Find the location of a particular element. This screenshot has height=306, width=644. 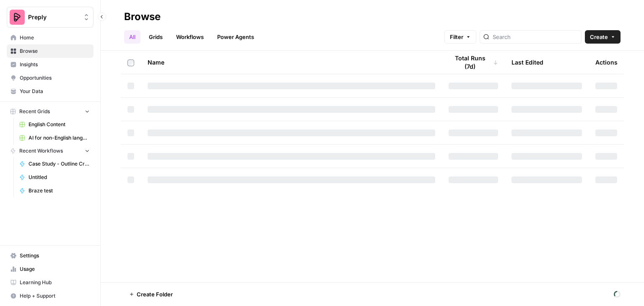

span: English Content is located at coordinates (59, 125).